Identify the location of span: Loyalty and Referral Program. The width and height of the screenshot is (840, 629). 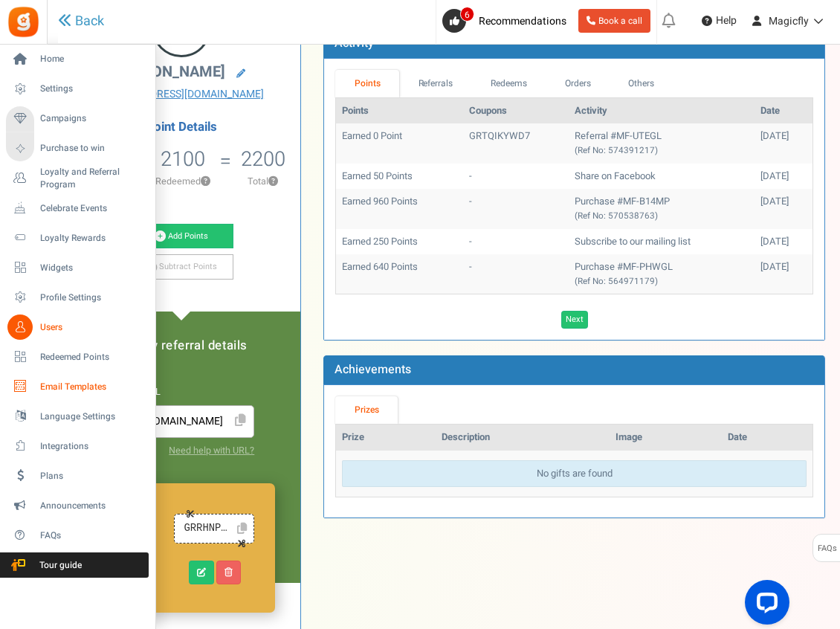
(94, 178).